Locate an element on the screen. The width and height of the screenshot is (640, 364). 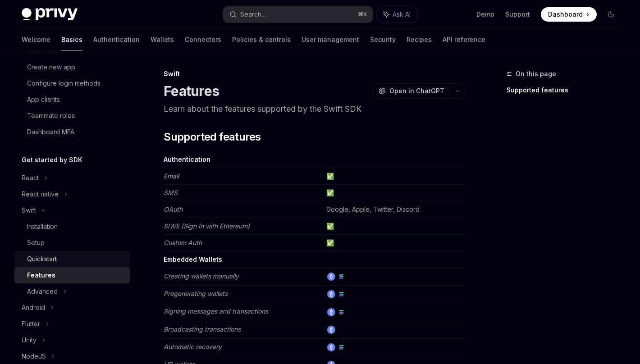
a: Demo is located at coordinates (486, 14).